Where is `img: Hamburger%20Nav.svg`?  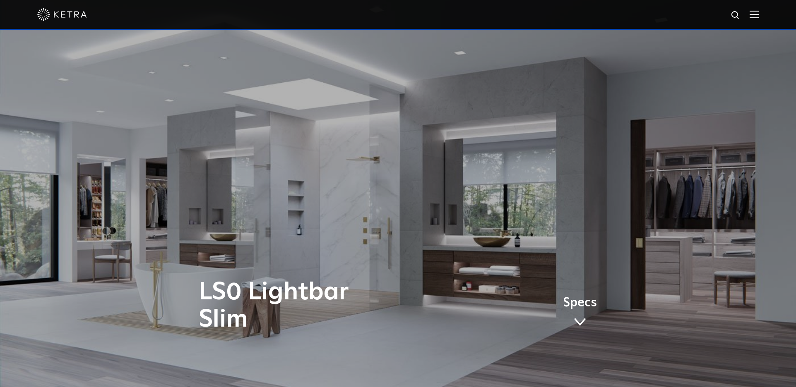 img: Hamburger%20Nav.svg is located at coordinates (754, 14).